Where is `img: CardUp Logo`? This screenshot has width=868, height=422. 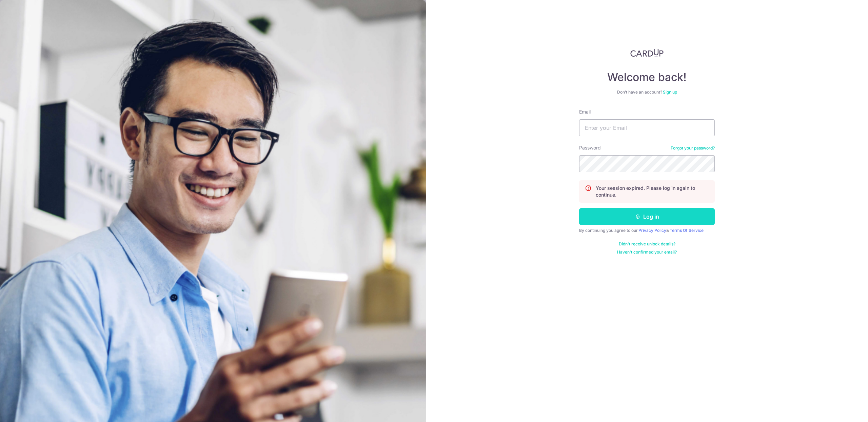 img: CardUp Logo is located at coordinates (647, 53).